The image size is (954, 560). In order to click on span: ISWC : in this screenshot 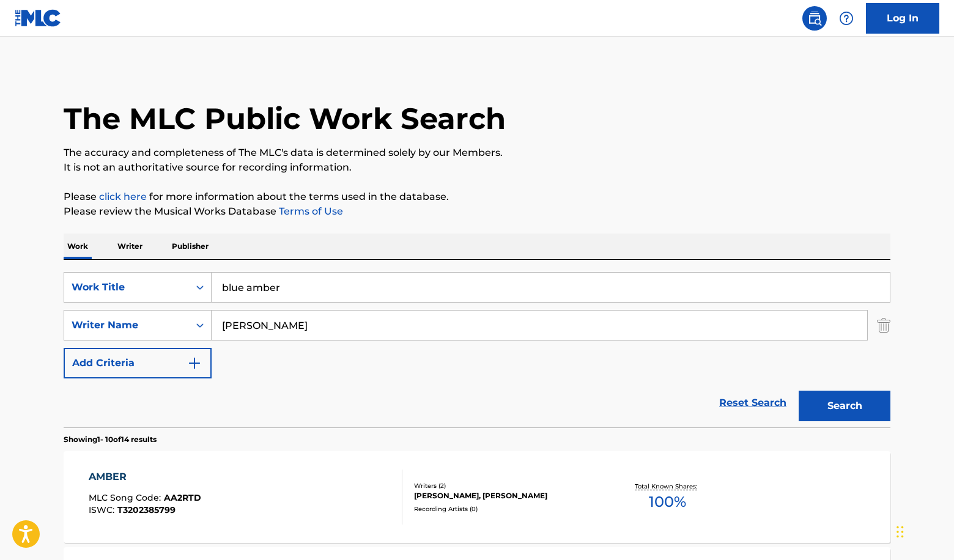, I will do `click(103, 510)`.